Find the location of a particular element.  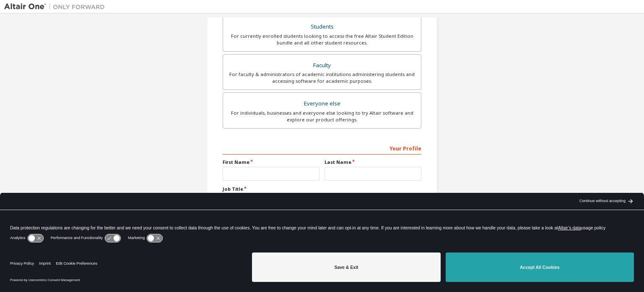

img: Altair One is located at coordinates (57, 7).